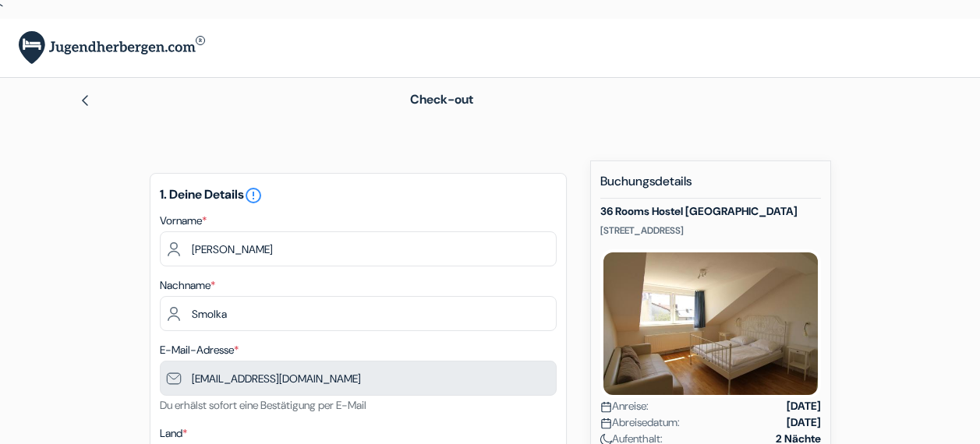 The image size is (980, 444). I want to click on img: left_arrow.svg, so click(85, 101).